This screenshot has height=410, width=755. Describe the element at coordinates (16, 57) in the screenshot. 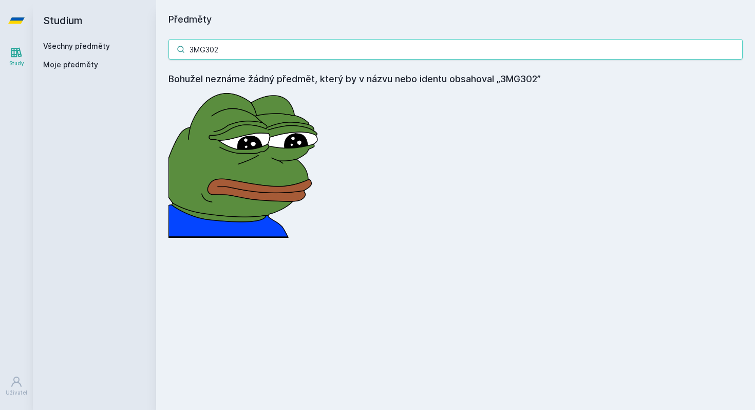

I see `a: Study` at that location.